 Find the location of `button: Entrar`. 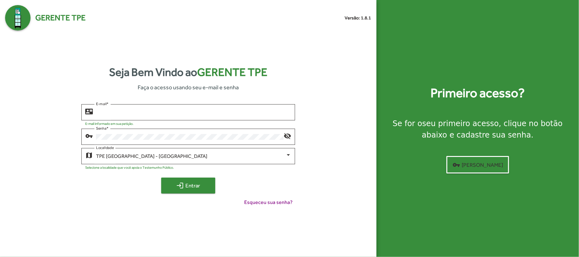

button: Entrar is located at coordinates (188, 186).